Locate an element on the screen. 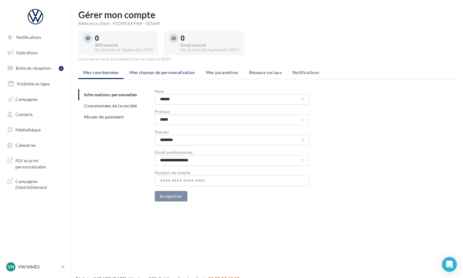 The width and height of the screenshot is (463, 278). div: Prénom is located at coordinates (232, 112).